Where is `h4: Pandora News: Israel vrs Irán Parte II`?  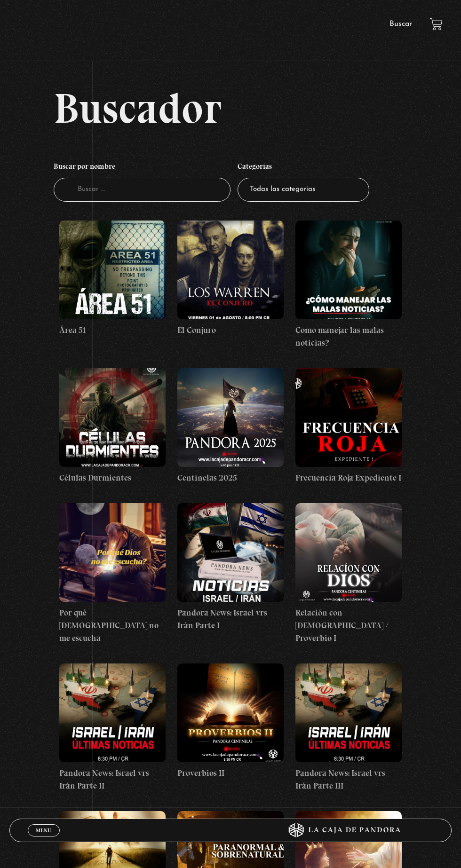 h4: Pandora News: Israel vrs Irán Parte II is located at coordinates (113, 780).